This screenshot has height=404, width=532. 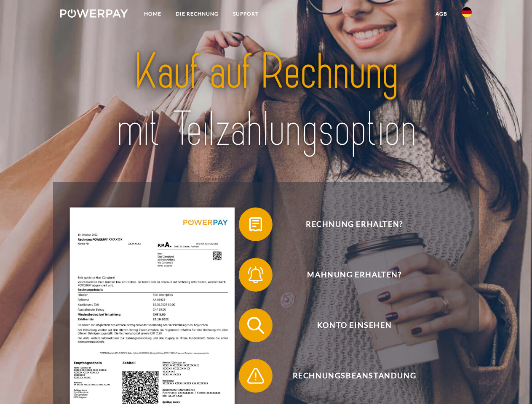 What do you see at coordinates (349, 225) in the screenshot?
I see `button: Rechnung erhalten?` at bounding box center [349, 225].